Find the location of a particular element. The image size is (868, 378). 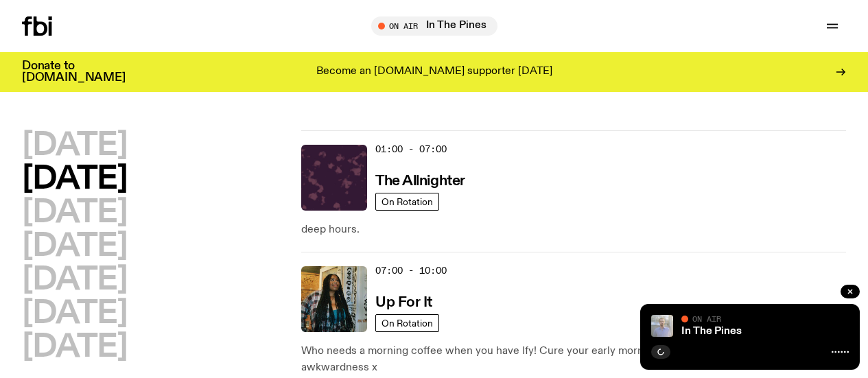

span: 07:00 - 10:00 is located at coordinates (411, 270).